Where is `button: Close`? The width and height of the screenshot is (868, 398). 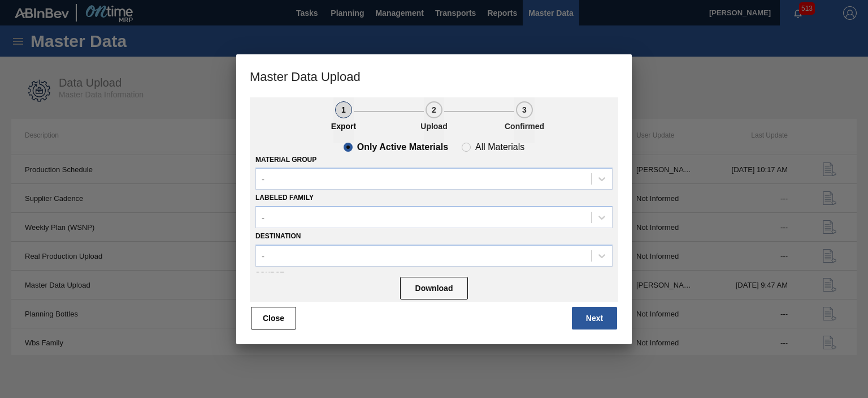
button: Close is located at coordinates (273, 317).